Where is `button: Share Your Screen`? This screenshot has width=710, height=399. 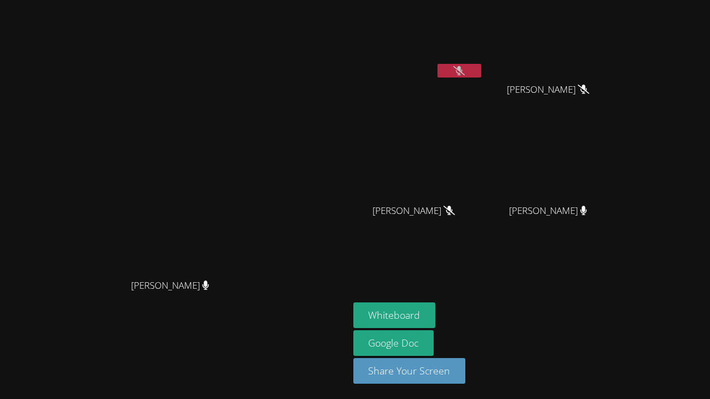 button: Share Your Screen is located at coordinates (410, 371).